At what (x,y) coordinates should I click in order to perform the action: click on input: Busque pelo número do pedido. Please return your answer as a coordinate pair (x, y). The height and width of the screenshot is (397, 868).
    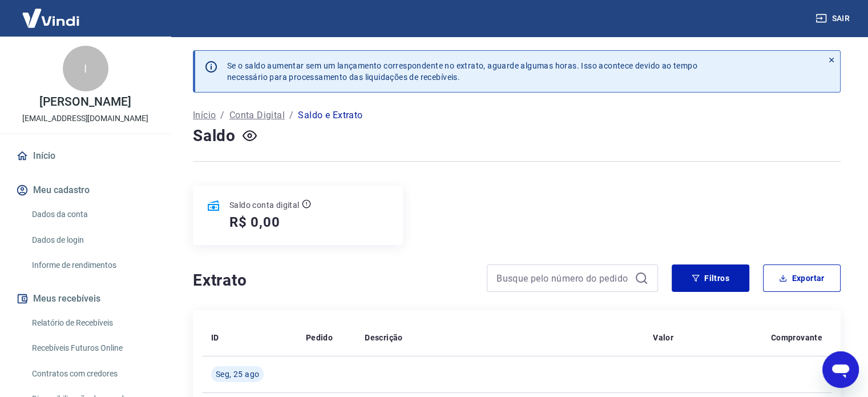
    Looking at the image, I should click on (564, 278).